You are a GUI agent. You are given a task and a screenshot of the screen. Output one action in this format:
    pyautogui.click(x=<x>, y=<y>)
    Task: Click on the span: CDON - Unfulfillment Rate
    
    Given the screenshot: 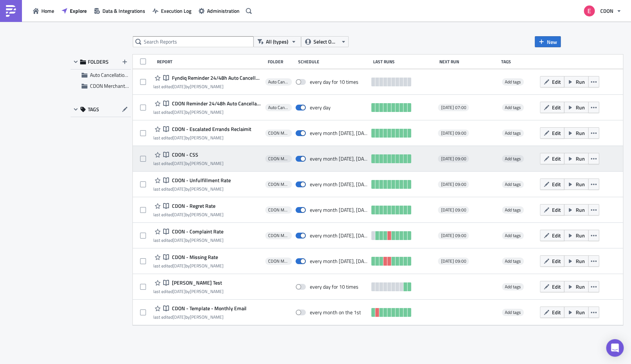 What is the action you would take?
    pyautogui.click(x=200, y=180)
    